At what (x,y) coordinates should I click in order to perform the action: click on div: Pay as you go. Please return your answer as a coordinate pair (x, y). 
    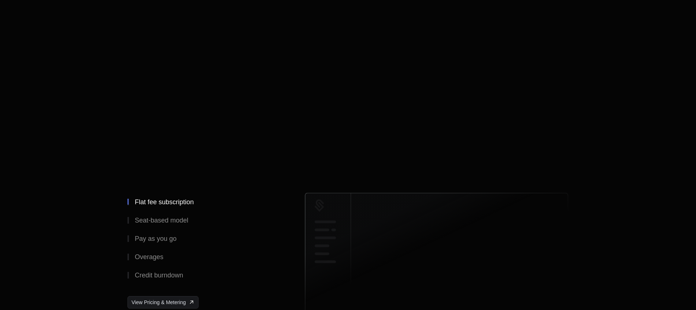
    Looking at the image, I should click on (156, 239).